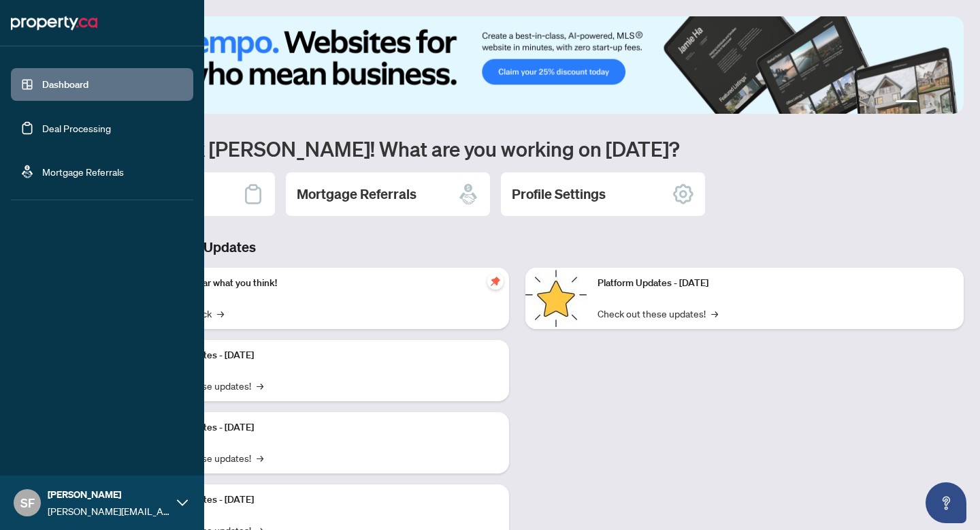  What do you see at coordinates (906, 103) in the screenshot?
I see `button: 1` at bounding box center [906, 103].